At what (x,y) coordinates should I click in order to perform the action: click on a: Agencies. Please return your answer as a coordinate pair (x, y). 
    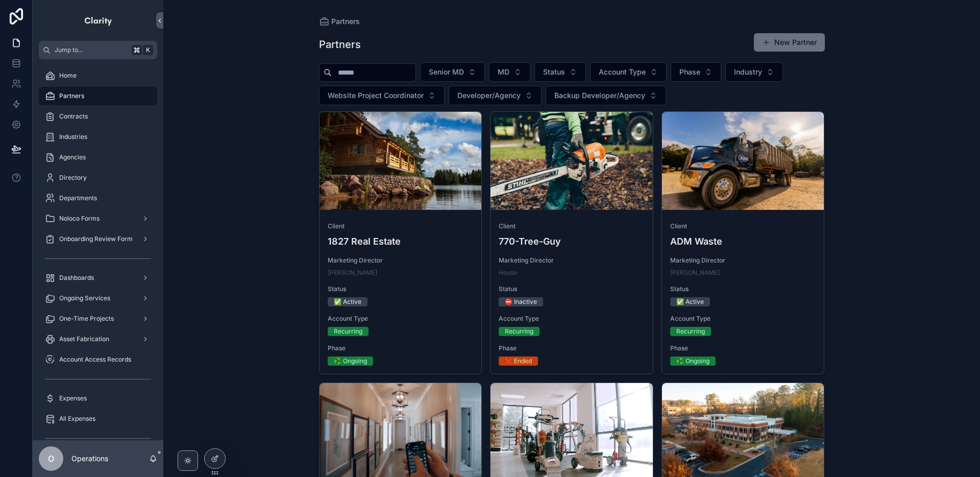
    Looking at the image, I should click on (98, 157).